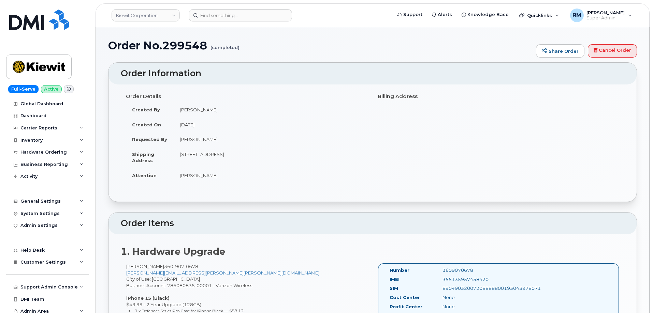 The image size is (653, 313). What do you see at coordinates (372, 224) in the screenshot?
I see `h2: Order Items` at bounding box center [372, 224].